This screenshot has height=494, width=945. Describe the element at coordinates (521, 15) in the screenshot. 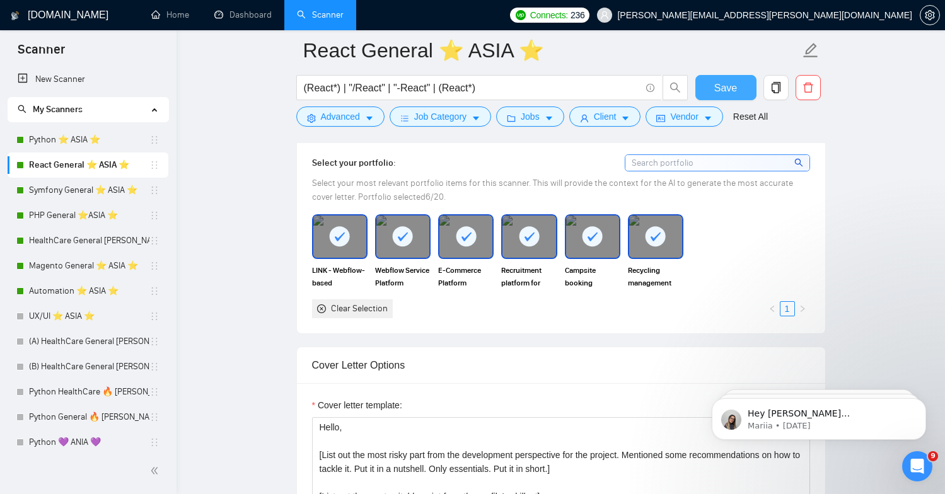

I see `img: upwork-logo.png` at that location.